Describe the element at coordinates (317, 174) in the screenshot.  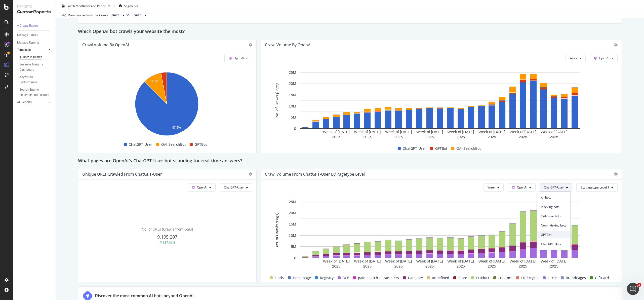
I see `div: Crawl Volume from ChatGPT-User by pagetype Level 1` at that location.